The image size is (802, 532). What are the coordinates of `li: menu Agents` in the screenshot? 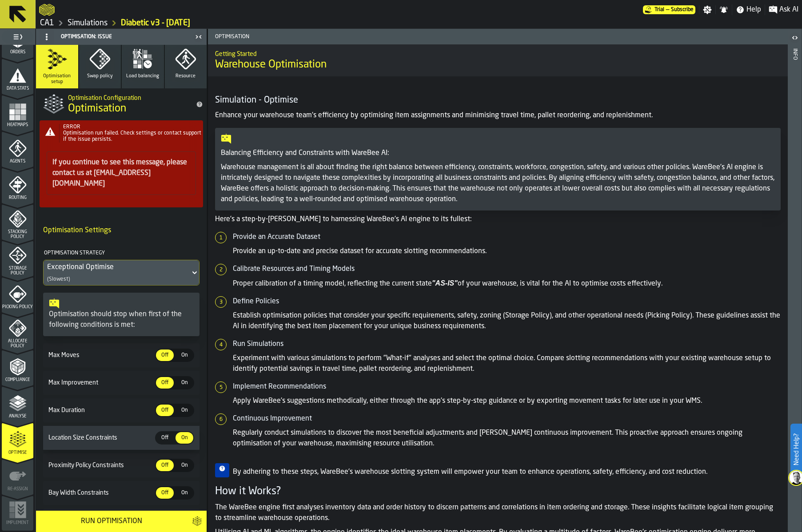 It's located at (17, 149).